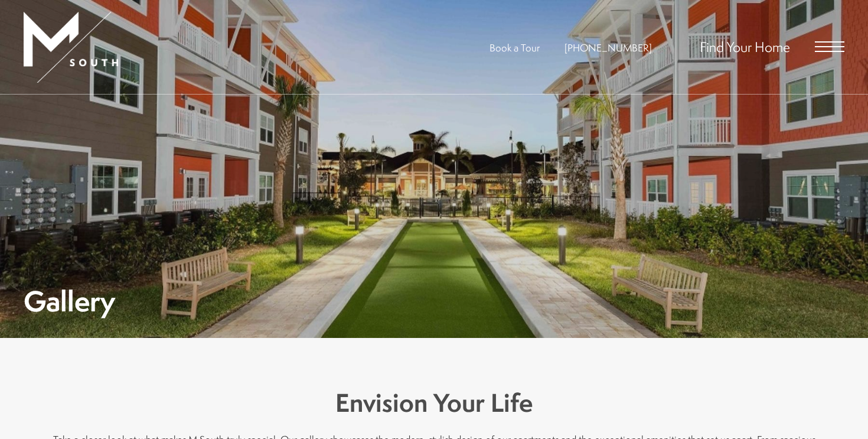 This screenshot has width=868, height=439. What do you see at coordinates (434, 403) in the screenshot?
I see `h3: Envision Your Life` at bounding box center [434, 403].